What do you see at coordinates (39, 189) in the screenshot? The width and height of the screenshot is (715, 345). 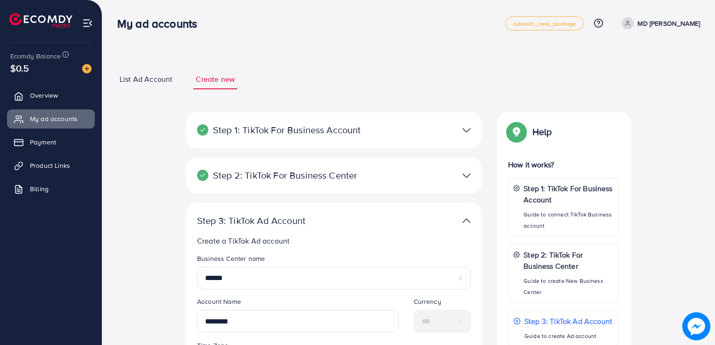 I see `span: Billing` at bounding box center [39, 189].